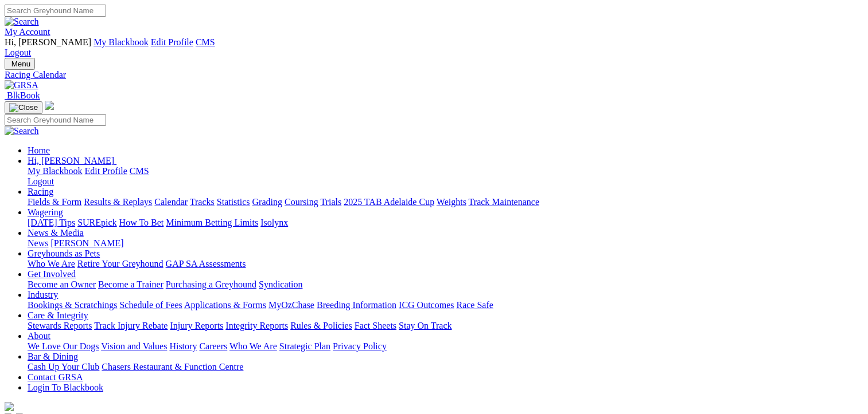 This screenshot has height=414, width=868. What do you see at coordinates (357, 305) in the screenshot?
I see `a: Breeding Information` at bounding box center [357, 305].